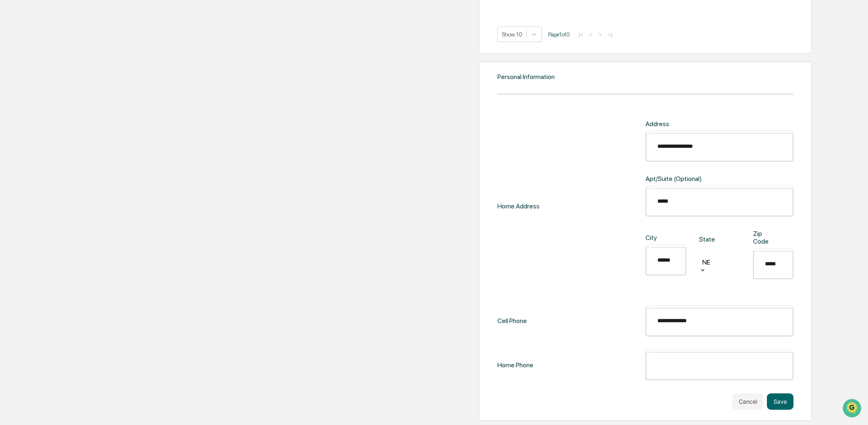 The height and width of the screenshot is (425, 868). I want to click on a: 🔎Data Lookup, so click(30, 123).